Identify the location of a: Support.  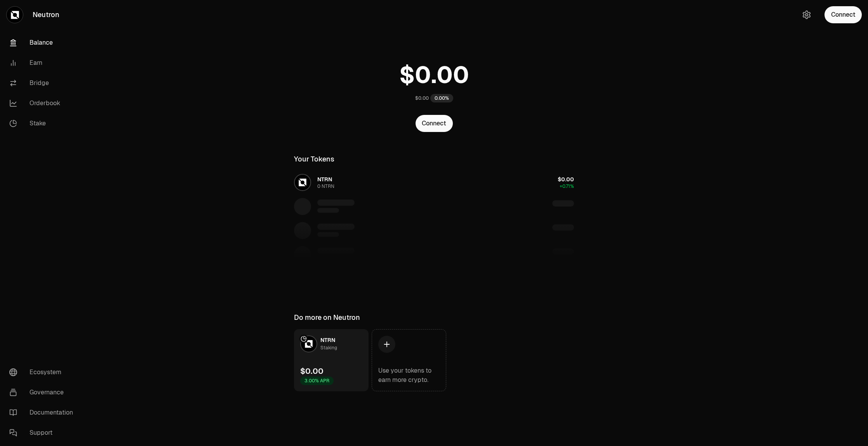
(44, 433).